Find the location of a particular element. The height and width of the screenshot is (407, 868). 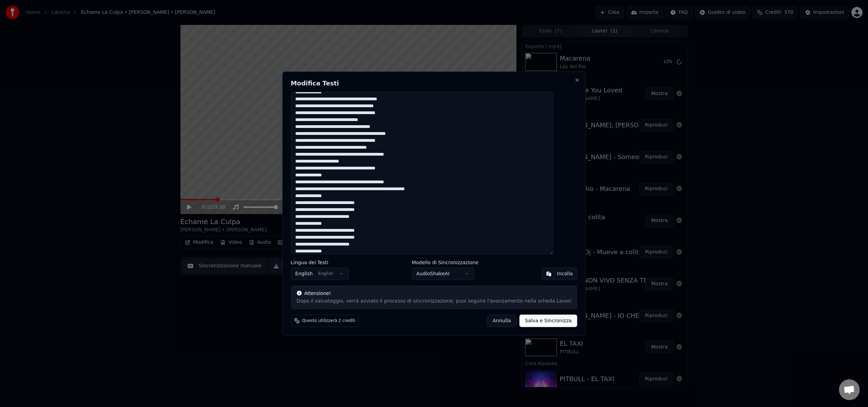

h2: Modifica Testi is located at coordinates (434, 83).